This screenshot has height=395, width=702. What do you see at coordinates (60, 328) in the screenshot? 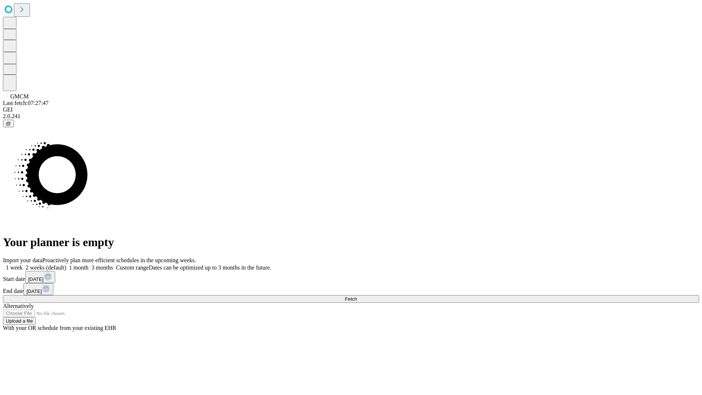
I see `span: With your OR schedule from your existing EHR` at bounding box center [60, 328].